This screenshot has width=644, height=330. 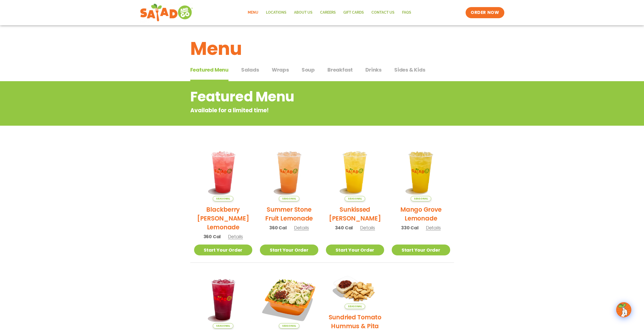 What do you see at coordinates (223, 172) in the screenshot?
I see `img: Product photo for Blackberry Bramble Lemonade` at bounding box center [223, 172].